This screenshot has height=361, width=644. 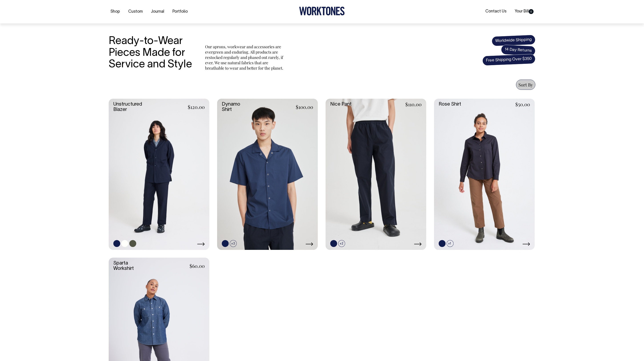 What do you see at coordinates (513, 41) in the screenshot?
I see `span: Worldwide Shipping` at bounding box center [513, 41].